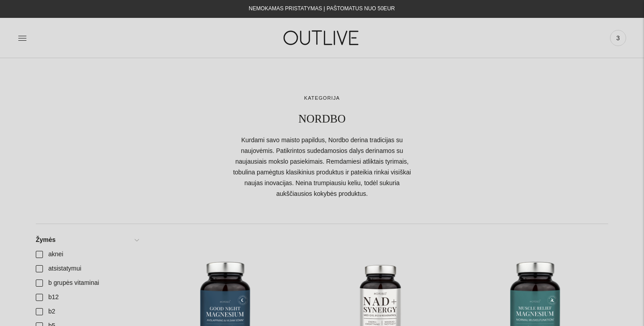 This screenshot has height=326, width=644. I want to click on a: 3, so click(618, 38).